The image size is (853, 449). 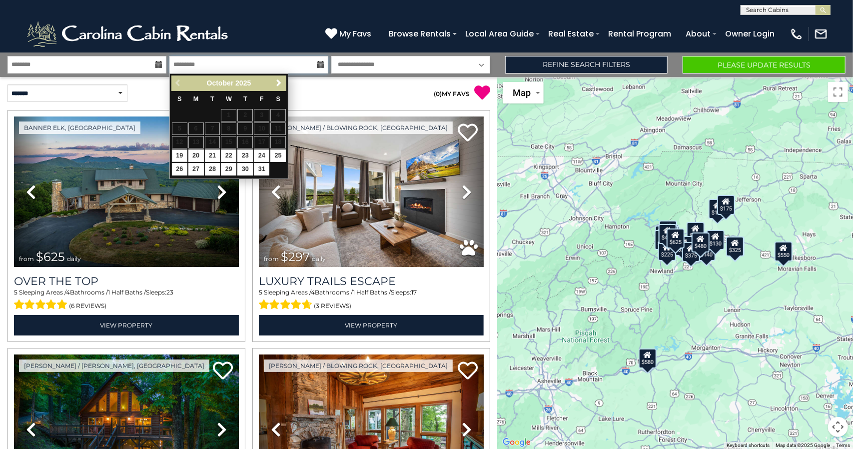 What do you see at coordinates (212, 169) in the screenshot?
I see `a: 28` at bounding box center [212, 169].